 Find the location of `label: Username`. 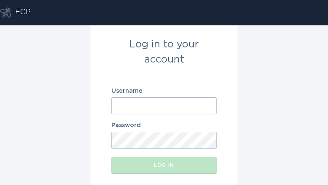

label: Username is located at coordinates (164, 91).